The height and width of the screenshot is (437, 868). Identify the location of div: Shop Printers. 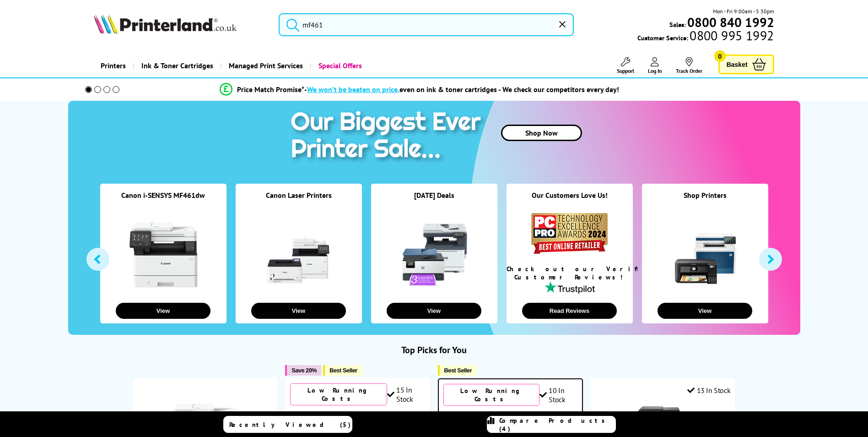
(705, 200).